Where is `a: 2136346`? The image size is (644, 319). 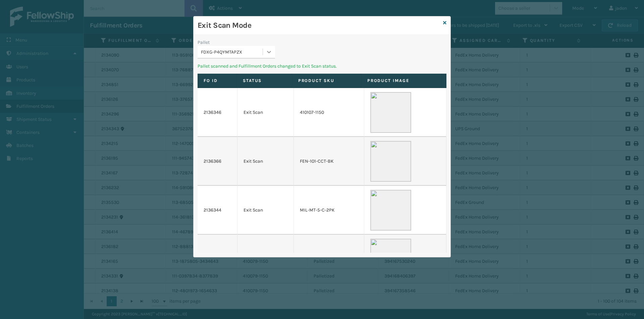 a: 2136346 is located at coordinates (212, 113).